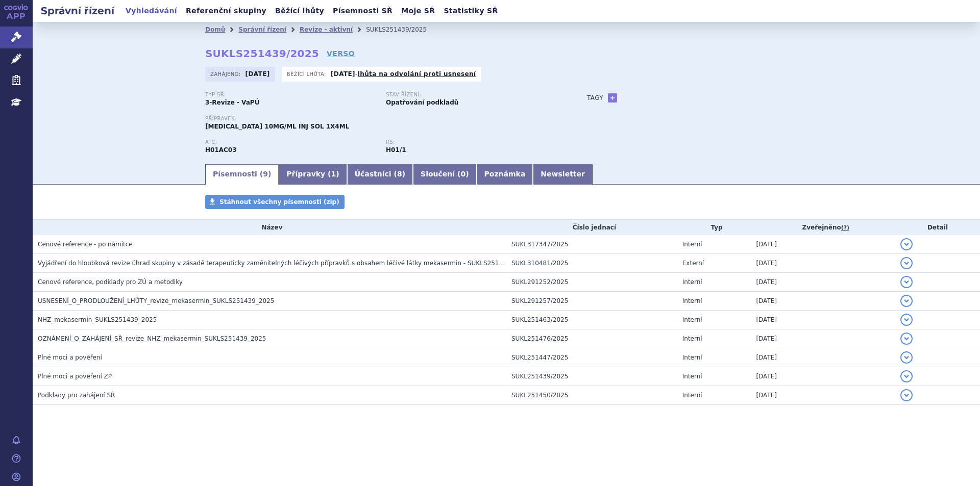 This screenshot has width=980, height=486. Describe the element at coordinates (386, 119) in the screenshot. I see `p: Přípravek:` at that location.